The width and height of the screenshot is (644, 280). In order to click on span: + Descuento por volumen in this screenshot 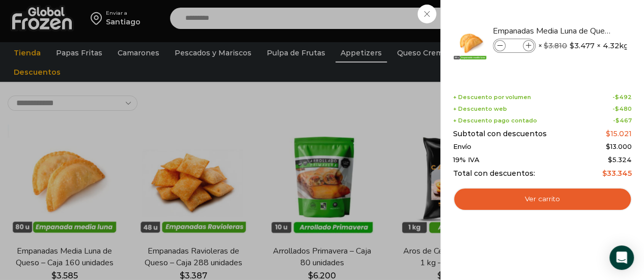, I will do `click(492, 97)`.